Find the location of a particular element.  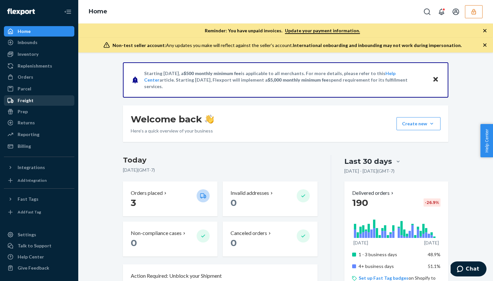

button: Delivered orders is located at coordinates (373, 193).